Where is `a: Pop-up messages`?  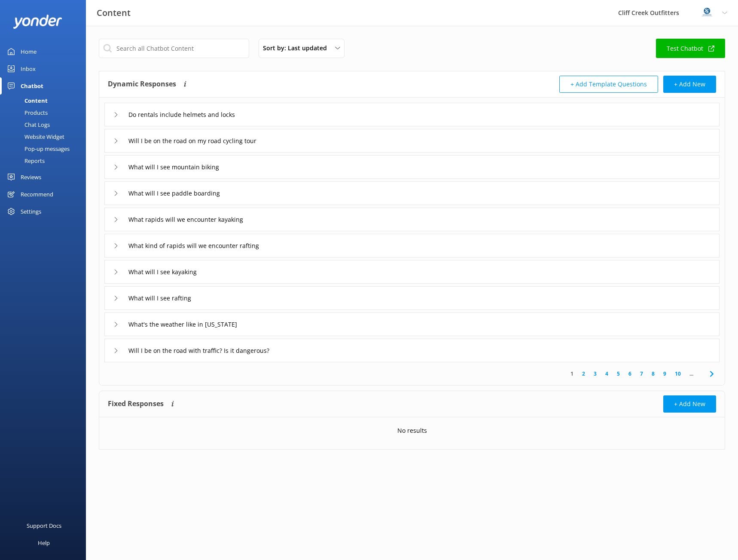 a: Pop-up messages is located at coordinates (45, 149).